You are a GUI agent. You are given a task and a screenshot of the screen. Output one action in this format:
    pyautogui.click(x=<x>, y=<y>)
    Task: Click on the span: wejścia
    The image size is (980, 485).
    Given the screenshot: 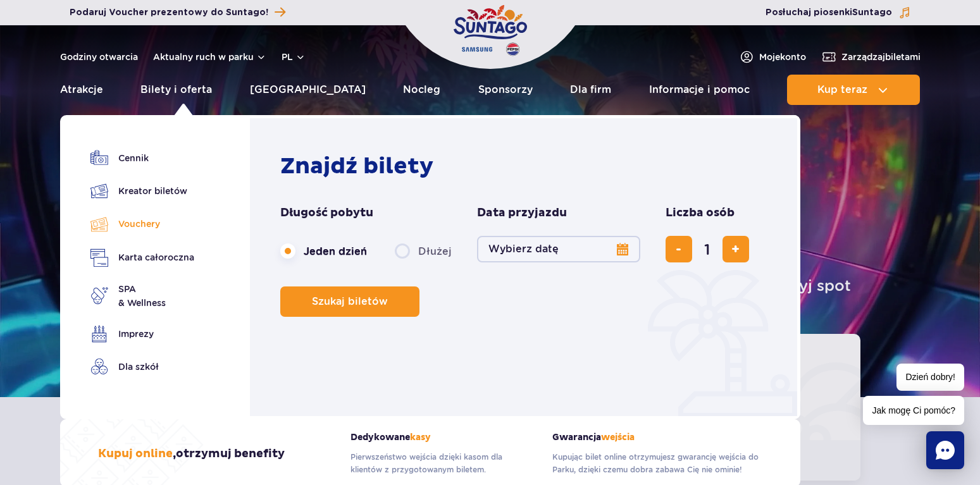 What is the action you would take?
    pyautogui.click(x=618, y=437)
    